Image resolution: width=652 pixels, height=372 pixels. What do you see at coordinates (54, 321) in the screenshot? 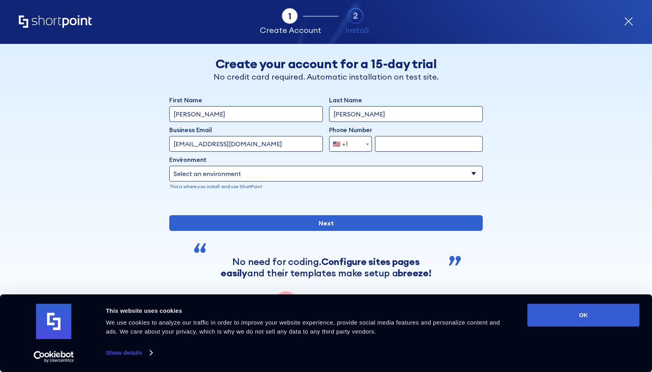
I see `img: logo` at bounding box center [54, 321].